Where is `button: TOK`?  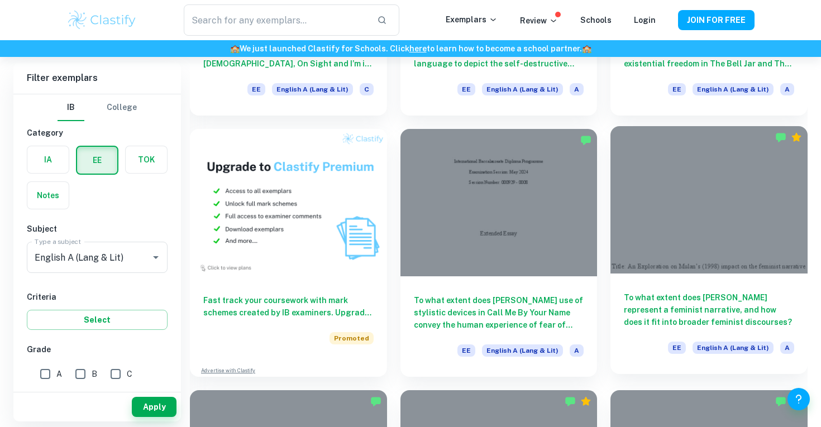
button: TOK is located at coordinates (146, 160).